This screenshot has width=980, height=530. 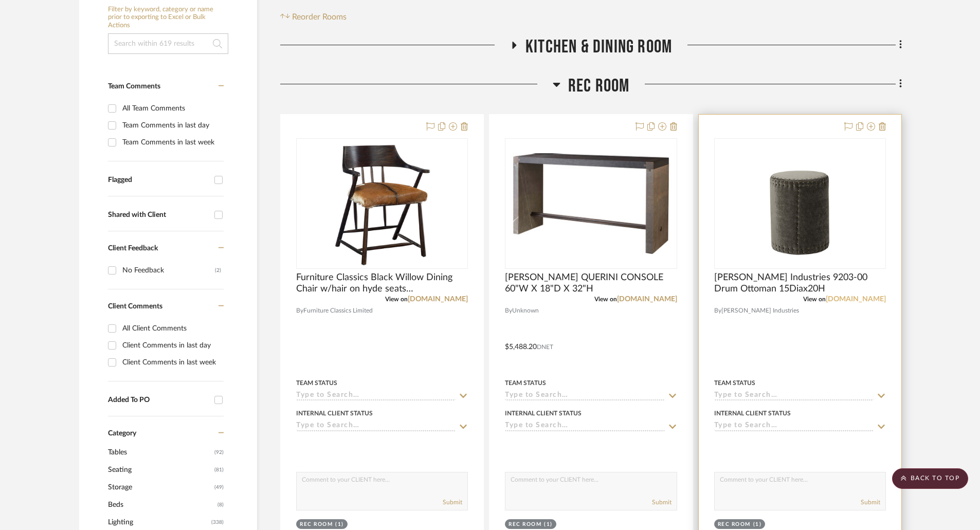 What do you see at coordinates (136, 306) in the screenshot?
I see `span: Client Comments` at bounding box center [136, 306].